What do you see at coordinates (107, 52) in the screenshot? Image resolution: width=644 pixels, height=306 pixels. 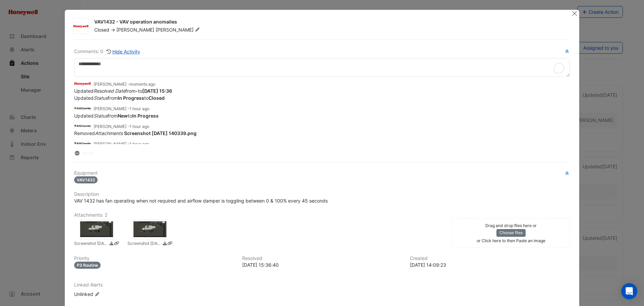 I see `div: Comments: 0` at bounding box center [107, 52].